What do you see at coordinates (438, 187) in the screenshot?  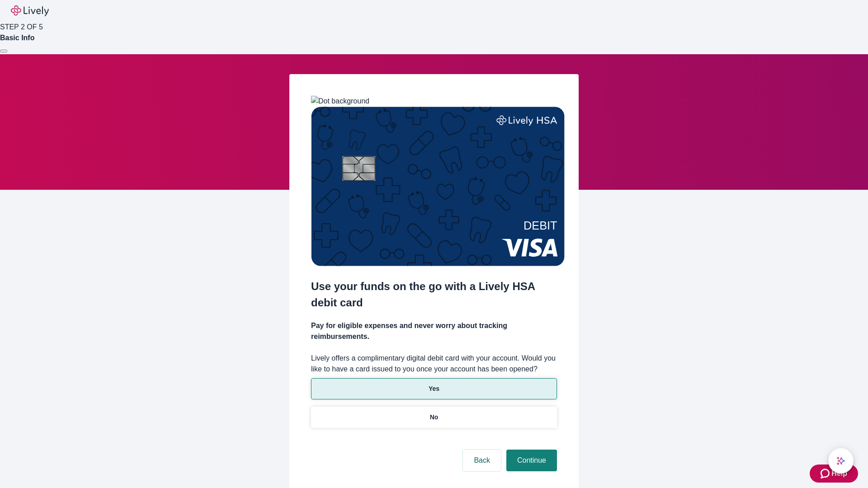 I see `img: Debit card` at bounding box center [438, 187].